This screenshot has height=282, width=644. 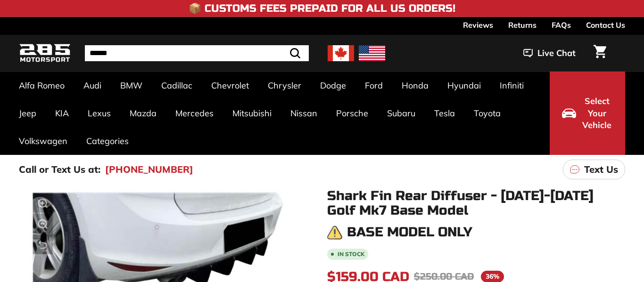 What do you see at coordinates (351, 254) in the screenshot?
I see `b: In stock` at bounding box center [351, 254].